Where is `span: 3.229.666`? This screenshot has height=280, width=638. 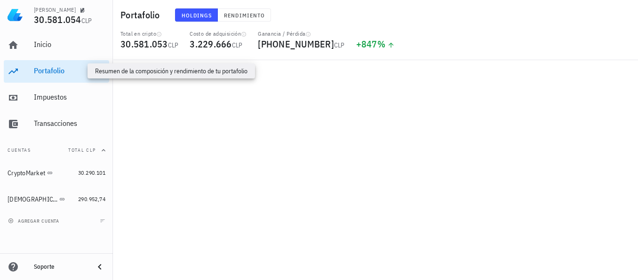
span: 3.229.666 is located at coordinates (210, 44).